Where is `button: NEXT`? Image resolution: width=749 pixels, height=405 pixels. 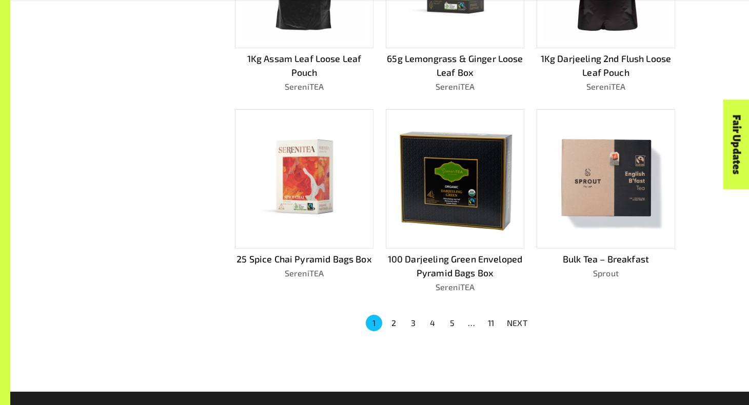 button: NEXT is located at coordinates (517, 323).